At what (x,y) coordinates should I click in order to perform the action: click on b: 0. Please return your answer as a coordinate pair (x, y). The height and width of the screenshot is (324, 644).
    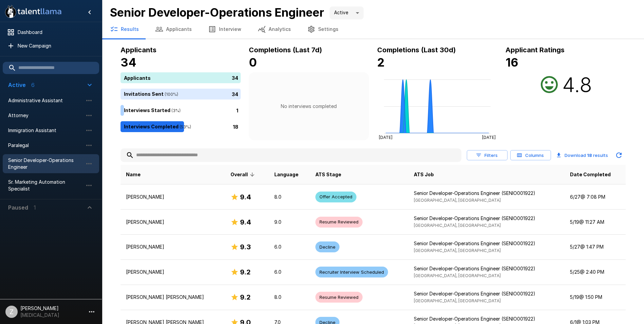
    Looking at the image, I should click on (253, 62).